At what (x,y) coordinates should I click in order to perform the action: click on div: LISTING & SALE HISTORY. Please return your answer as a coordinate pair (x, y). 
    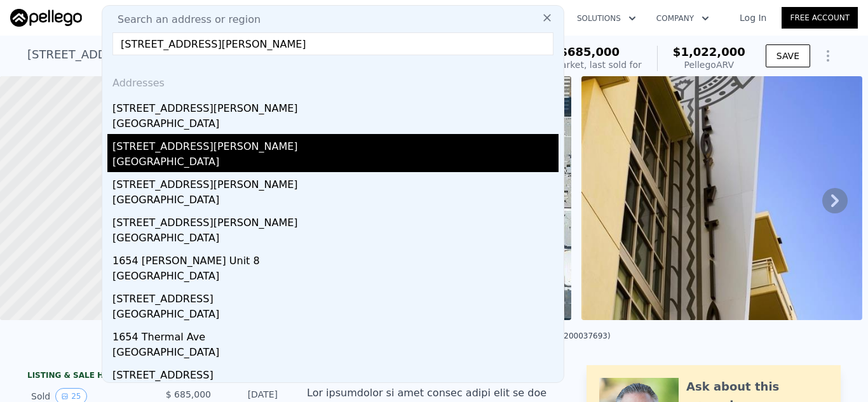
    Looking at the image, I should click on (154, 376).